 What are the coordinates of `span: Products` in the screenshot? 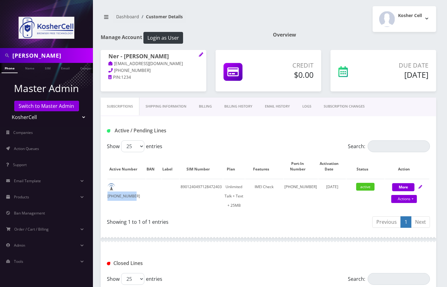 It's located at (21, 197).